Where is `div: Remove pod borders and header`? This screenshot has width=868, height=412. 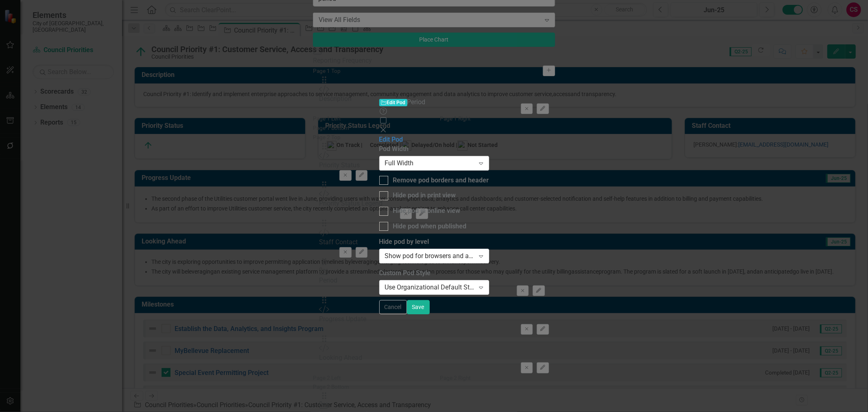
div: Remove pod borders and header is located at coordinates (441, 180).